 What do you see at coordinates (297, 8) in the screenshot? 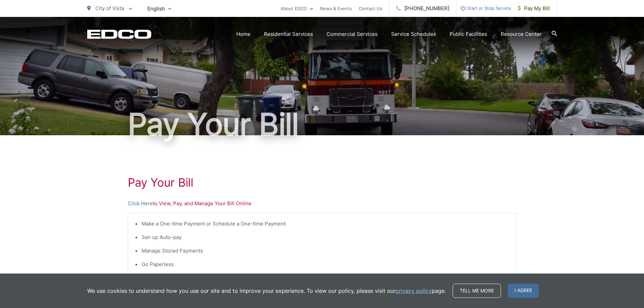
I see `a: About EDCO` at bounding box center [297, 8].